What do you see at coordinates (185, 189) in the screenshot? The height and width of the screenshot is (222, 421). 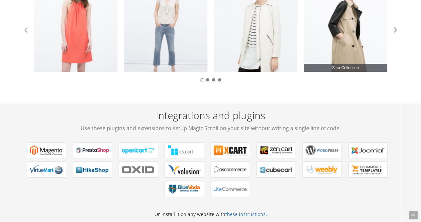 I see `a: Magic Scroll for BlueVoda` at bounding box center [185, 189].